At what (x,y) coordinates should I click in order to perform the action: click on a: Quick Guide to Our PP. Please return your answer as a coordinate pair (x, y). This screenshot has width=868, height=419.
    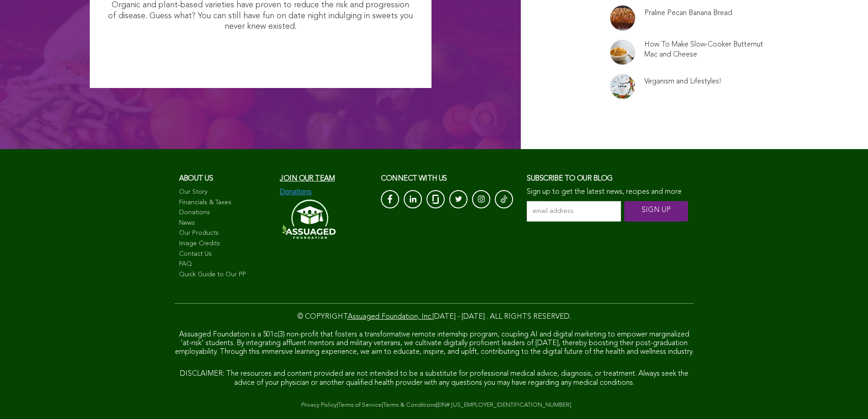
    Looking at the image, I should click on (225, 275).